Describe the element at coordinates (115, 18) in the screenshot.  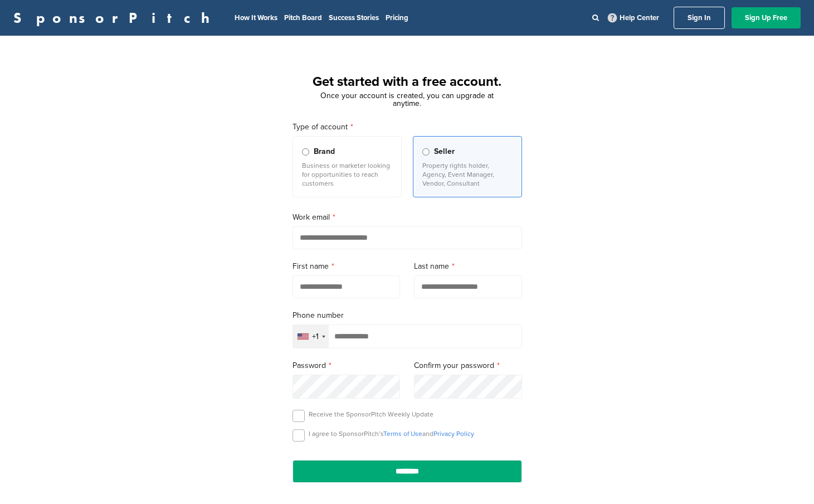
I see `a: SponsorPitch` at that location.